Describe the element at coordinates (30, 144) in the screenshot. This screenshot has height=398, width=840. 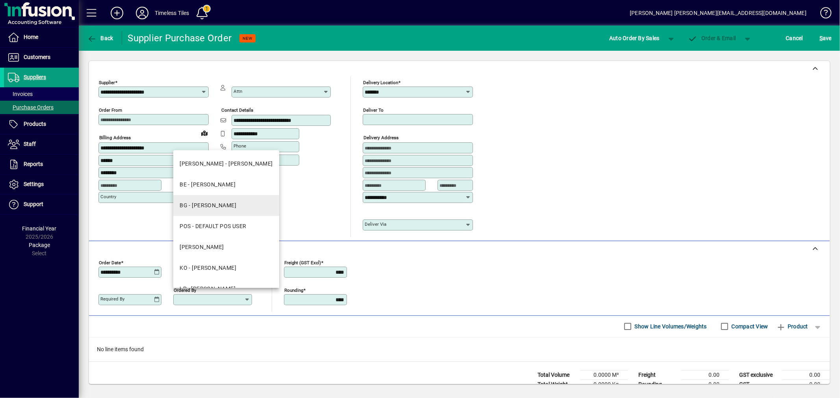
I see `span: Staff` at that location.